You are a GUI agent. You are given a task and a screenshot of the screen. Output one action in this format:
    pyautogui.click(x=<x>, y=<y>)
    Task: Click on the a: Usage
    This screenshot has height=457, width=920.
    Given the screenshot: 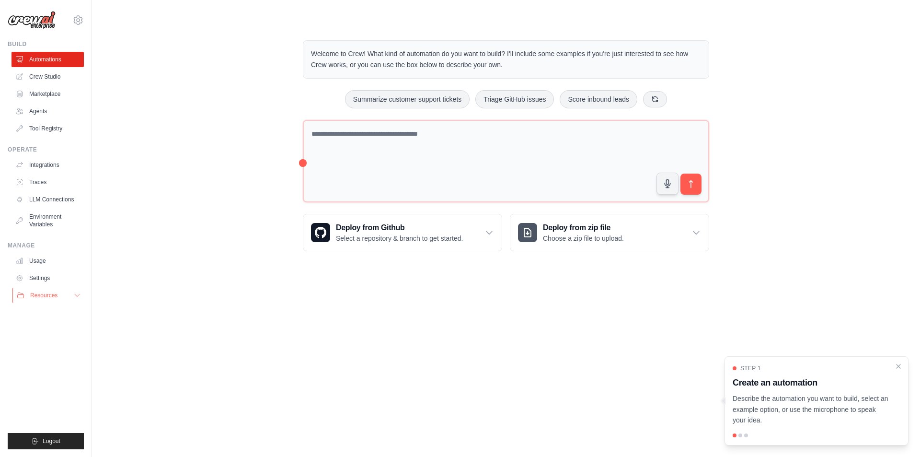 What is the action you would take?
    pyautogui.click(x=47, y=261)
    